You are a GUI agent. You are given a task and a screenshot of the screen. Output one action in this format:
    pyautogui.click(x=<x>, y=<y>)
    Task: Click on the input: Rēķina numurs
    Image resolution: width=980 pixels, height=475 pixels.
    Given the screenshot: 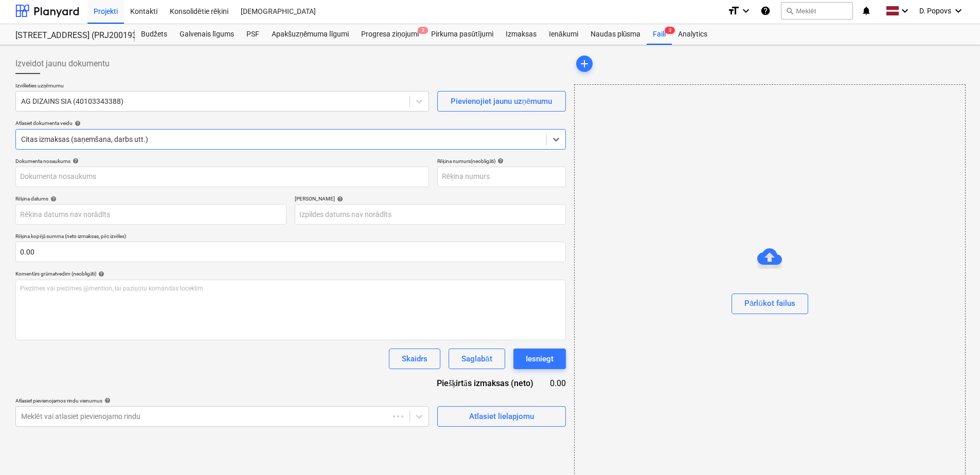 What is the action you would take?
    pyautogui.click(x=502, y=177)
    